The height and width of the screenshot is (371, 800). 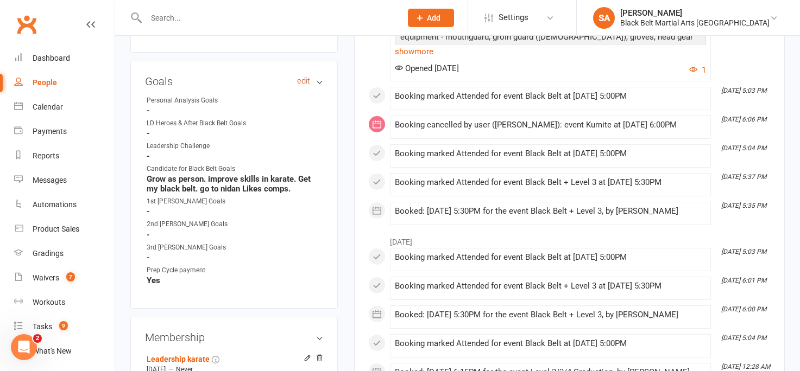 I want to click on a: What's New, so click(x=64, y=351).